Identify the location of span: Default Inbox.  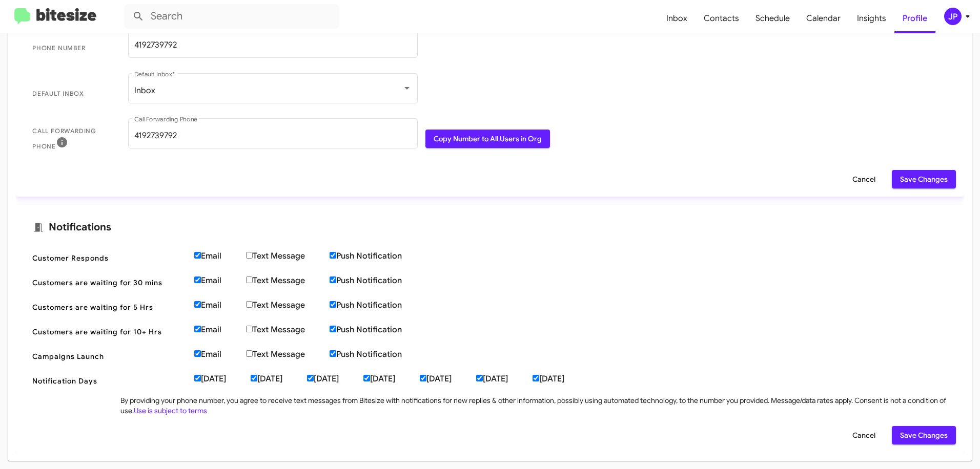
(72, 94).